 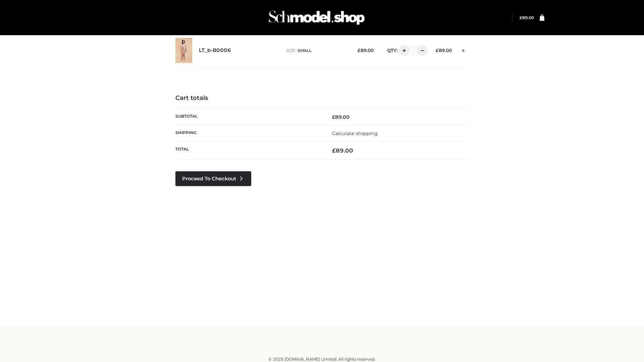 I want to click on th: Shipping, so click(x=249, y=133).